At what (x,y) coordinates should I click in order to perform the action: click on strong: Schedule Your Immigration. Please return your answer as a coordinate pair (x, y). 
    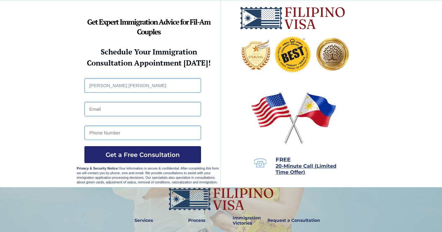
    Looking at the image, I should click on (149, 52).